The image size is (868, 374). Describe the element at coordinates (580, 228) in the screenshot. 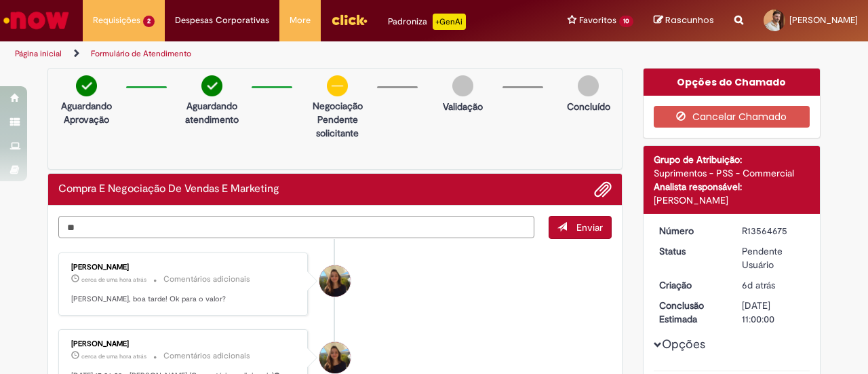

I see `button: Enviar` at that location.